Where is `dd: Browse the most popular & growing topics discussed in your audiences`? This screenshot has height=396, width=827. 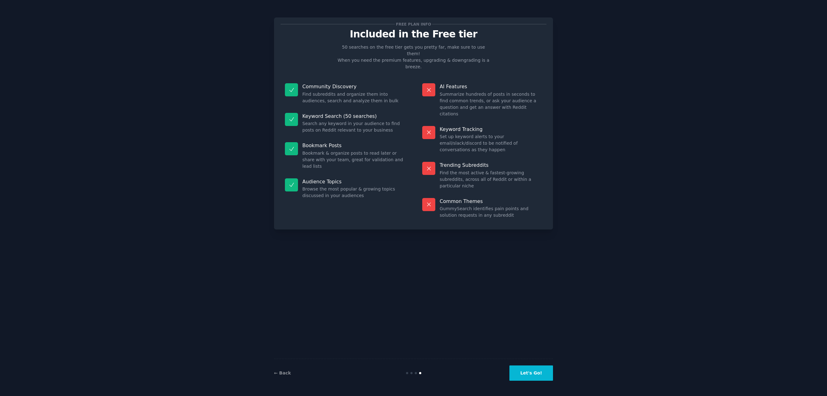 dd: Browse the most popular & growing topics discussed in your audiences is located at coordinates (353, 192).